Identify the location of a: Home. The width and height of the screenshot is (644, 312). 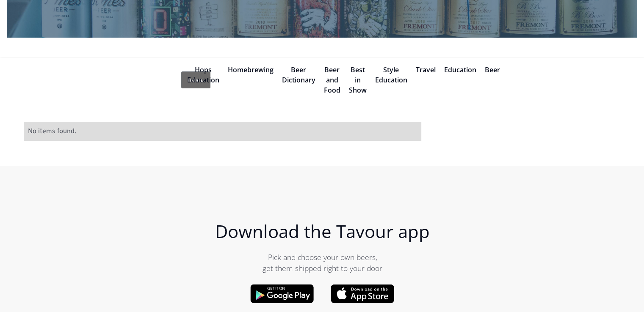
(196, 80).